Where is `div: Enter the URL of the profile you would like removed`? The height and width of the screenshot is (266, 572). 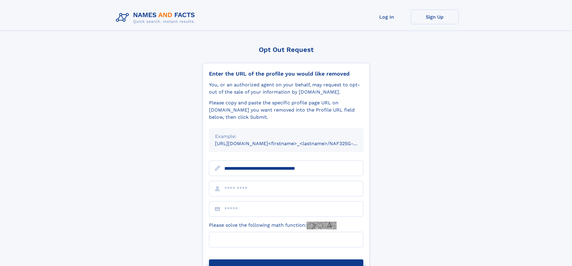
div: Enter the URL of the profile you would like removed is located at coordinates (286, 74).